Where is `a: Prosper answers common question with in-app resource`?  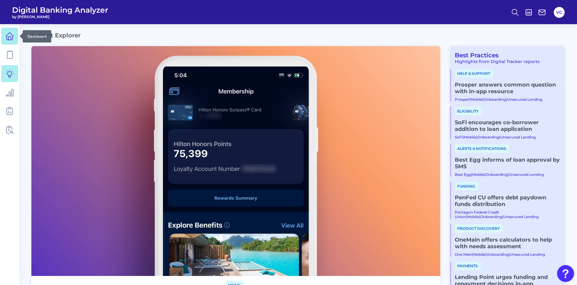
a: Prosper answers common question with in-app resource is located at coordinates (507, 88).